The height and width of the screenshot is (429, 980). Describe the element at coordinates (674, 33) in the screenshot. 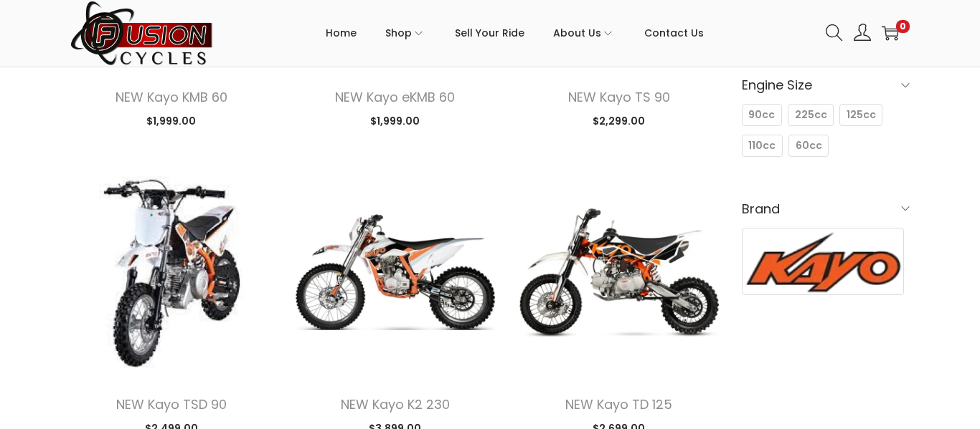

I see `span: Contact Us` at that location.